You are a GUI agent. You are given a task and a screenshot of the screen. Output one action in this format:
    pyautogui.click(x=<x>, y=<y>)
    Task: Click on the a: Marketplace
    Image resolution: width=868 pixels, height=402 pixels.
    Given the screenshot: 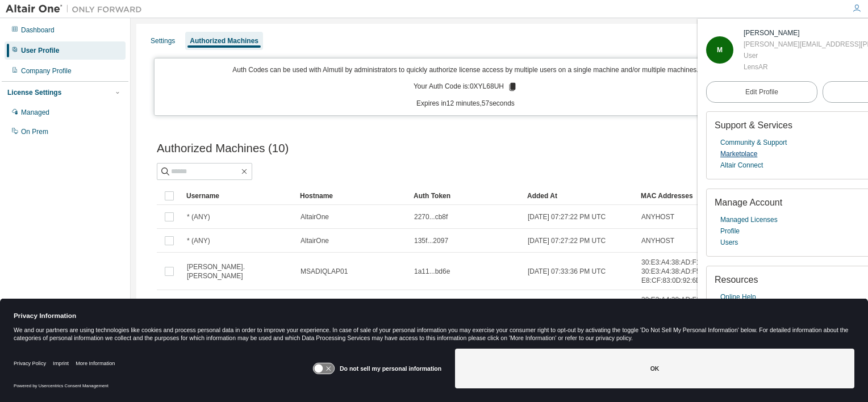 What is the action you would take?
    pyautogui.click(x=739, y=154)
    